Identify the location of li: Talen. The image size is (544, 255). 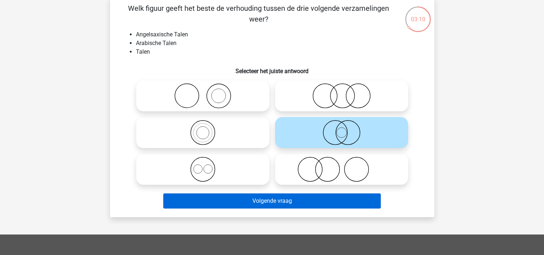
(280, 52).